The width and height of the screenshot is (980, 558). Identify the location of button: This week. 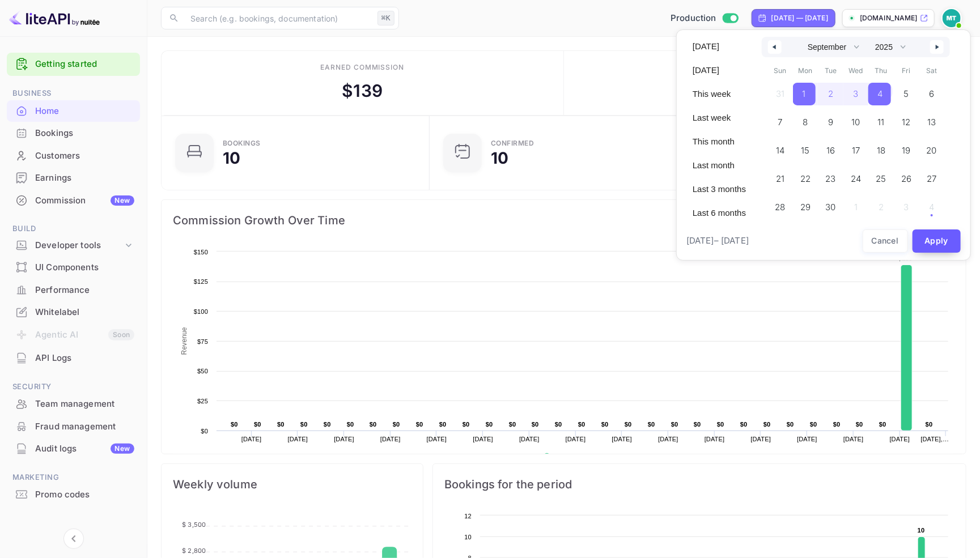
(719, 94).